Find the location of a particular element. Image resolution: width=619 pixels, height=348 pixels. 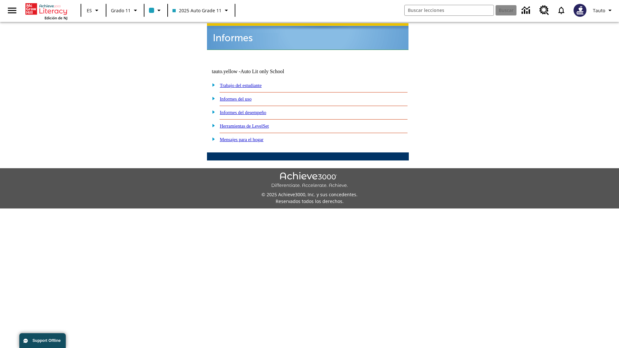

td: tauto.yellow - is located at coordinates (271, 72).